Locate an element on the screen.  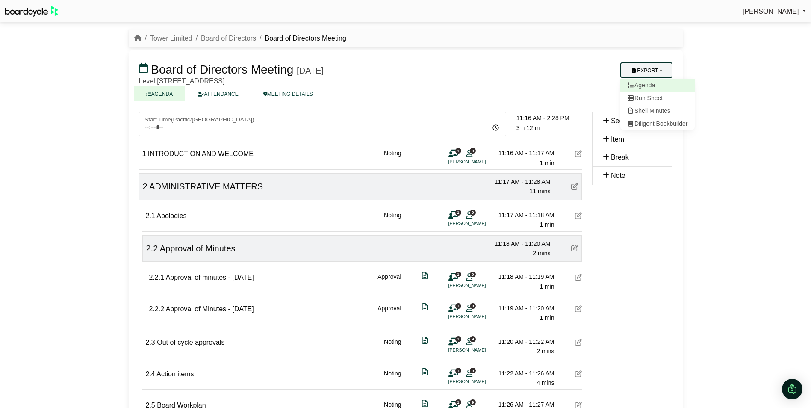
a: AGENDA is located at coordinates (159, 94).